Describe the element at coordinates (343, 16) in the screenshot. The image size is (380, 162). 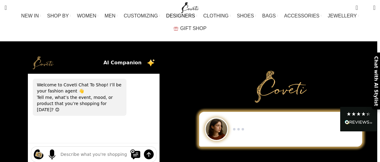
I see `a: JEWELLERY` at that location.